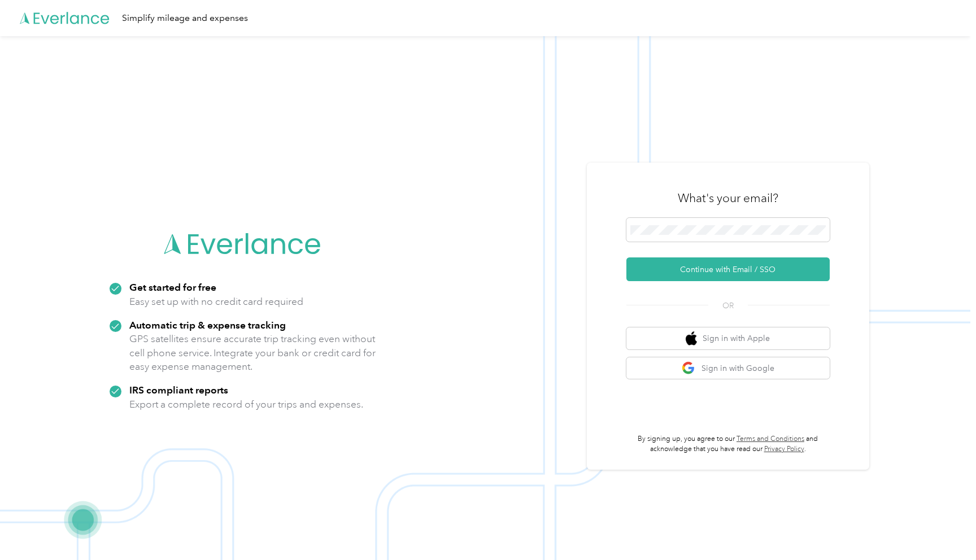  Describe the element at coordinates (216, 302) in the screenshot. I see `p: Easy set up with no credit card required` at that location.